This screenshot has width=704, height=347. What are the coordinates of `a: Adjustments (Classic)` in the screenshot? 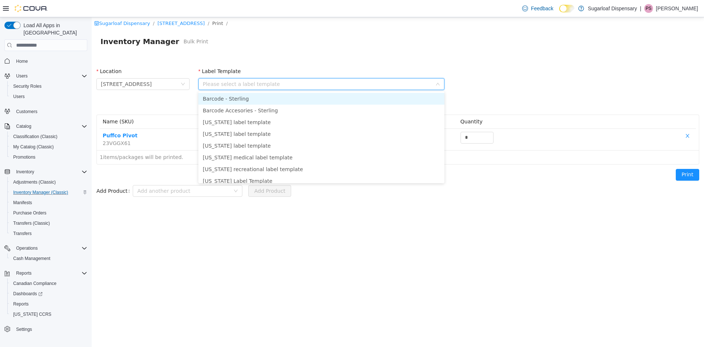 It's located at (34, 182).